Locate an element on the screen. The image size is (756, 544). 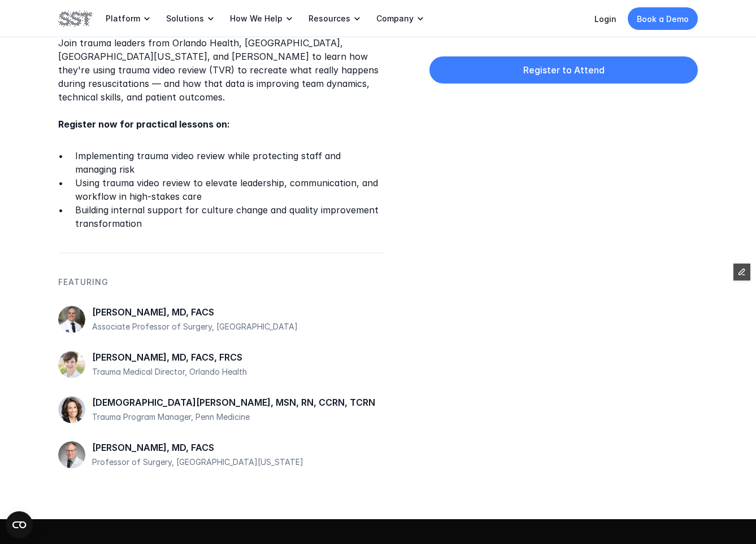
a: Login is located at coordinates (604, 19).